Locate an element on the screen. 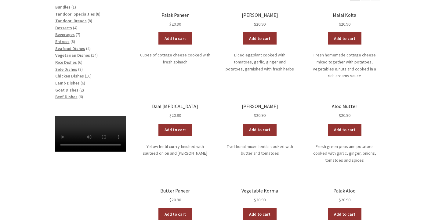  a: Add to cart: “Butter Paneer” is located at coordinates (175, 214).